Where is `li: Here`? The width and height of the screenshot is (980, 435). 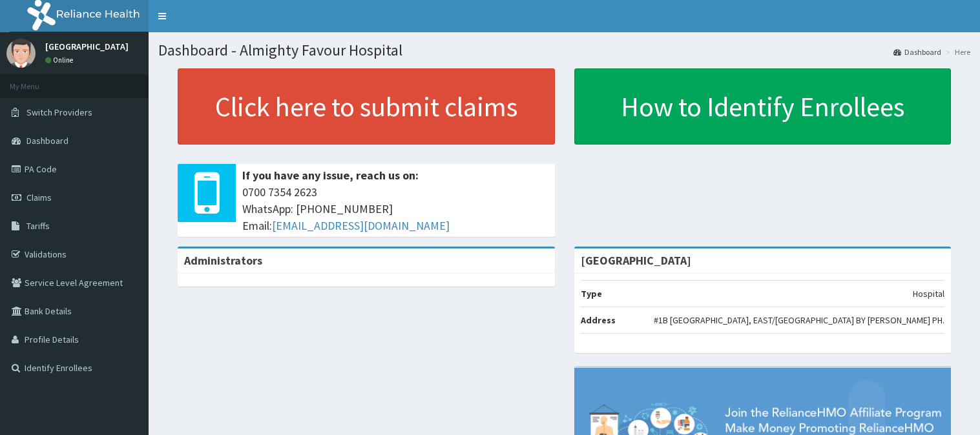
li: Here is located at coordinates (956, 52).